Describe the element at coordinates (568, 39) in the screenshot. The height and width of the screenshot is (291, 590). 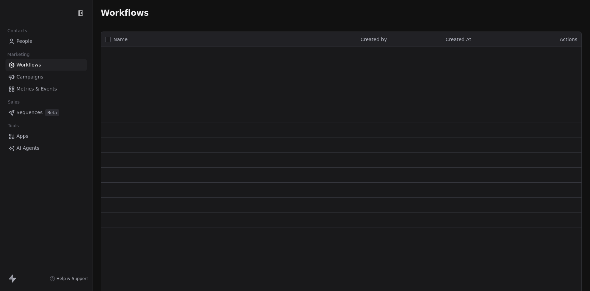
I see `span: Actions` at that location.